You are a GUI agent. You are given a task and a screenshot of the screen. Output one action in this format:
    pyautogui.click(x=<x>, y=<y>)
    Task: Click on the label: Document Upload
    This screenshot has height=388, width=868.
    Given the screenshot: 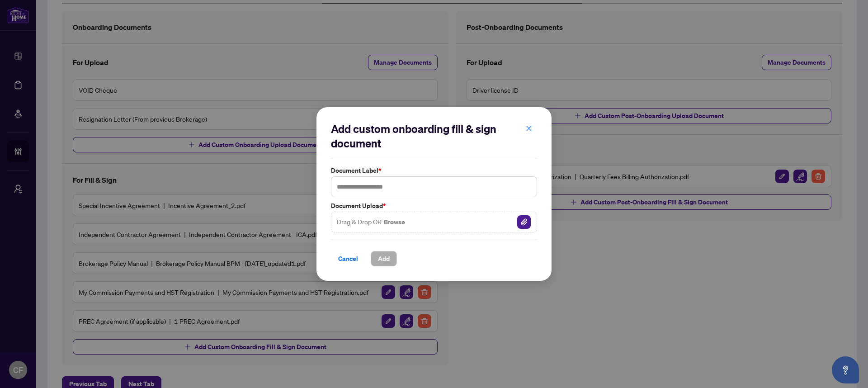 What is the action you would take?
    pyautogui.click(x=434, y=205)
    